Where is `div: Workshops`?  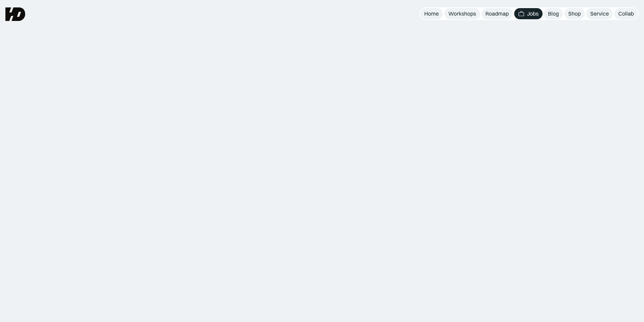 div: Workshops is located at coordinates (462, 14).